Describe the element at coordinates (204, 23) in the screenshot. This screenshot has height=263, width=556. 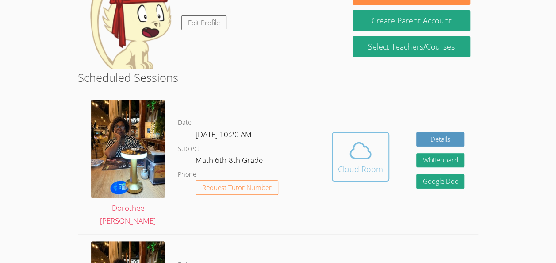
I see `a: Edit Profile` at that location.